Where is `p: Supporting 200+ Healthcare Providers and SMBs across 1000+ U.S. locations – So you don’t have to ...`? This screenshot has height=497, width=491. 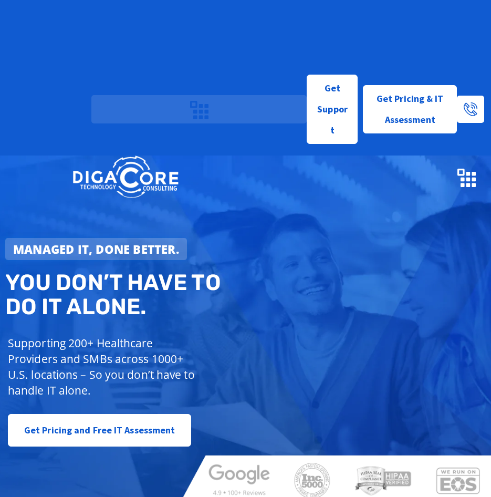
p: Supporting 200+ Healthcare Providers and SMBs across 1000+ U.S. locations – So you don’t have to ... is located at coordinates (107, 367).